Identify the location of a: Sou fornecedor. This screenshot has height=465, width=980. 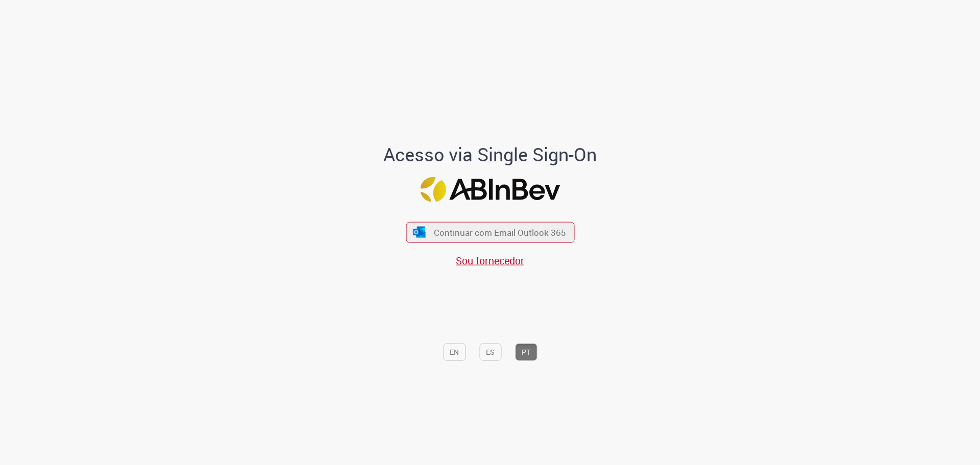
(490, 260).